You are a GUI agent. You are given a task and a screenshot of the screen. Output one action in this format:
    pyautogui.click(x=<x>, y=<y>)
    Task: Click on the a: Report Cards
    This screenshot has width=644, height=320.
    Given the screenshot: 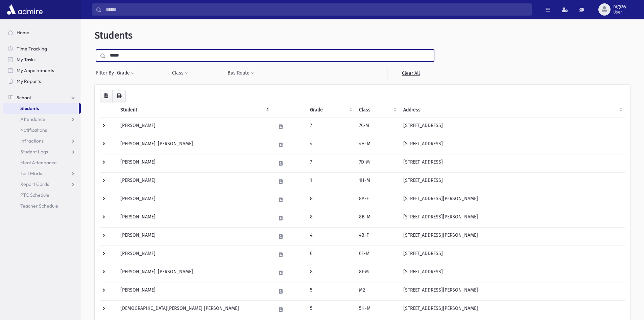 What is the action you would take?
    pyautogui.click(x=41, y=184)
    